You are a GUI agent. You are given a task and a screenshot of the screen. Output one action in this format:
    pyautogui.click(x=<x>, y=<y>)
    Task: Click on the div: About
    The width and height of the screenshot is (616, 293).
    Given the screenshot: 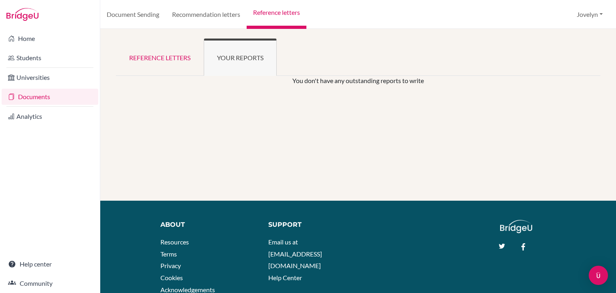 What is the action you would take?
    pyautogui.click(x=205, y=225)
    